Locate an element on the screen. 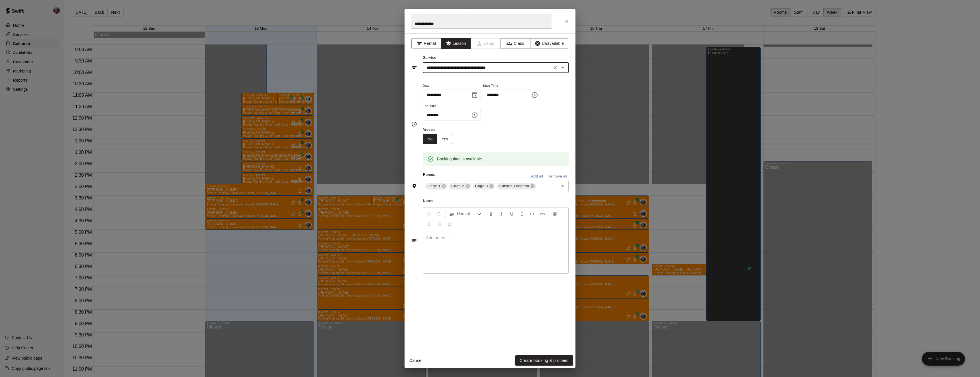 The image size is (980, 377). button: Create booking & proceed is located at coordinates (545, 360).